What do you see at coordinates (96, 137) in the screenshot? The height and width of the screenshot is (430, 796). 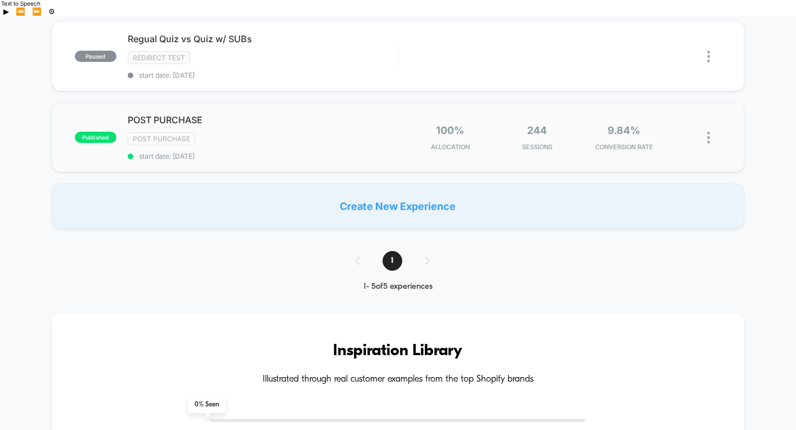 I see `span: published` at bounding box center [96, 137].